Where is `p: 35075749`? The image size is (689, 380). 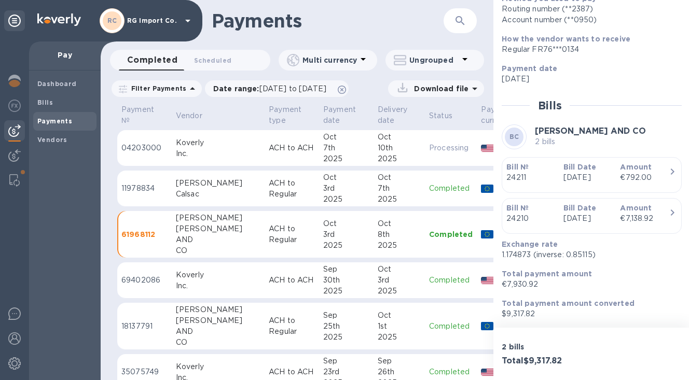 p: 35075749 is located at coordinates (144, 372).